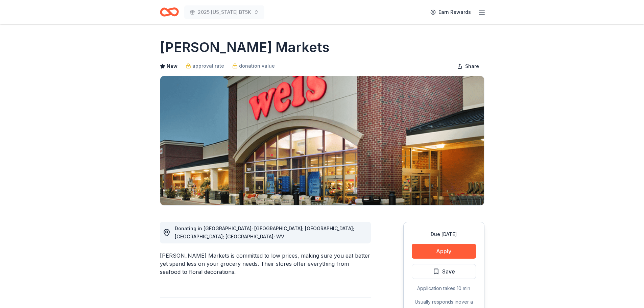  What do you see at coordinates (449, 271) in the screenshot?
I see `span: Save` at bounding box center [449, 271].